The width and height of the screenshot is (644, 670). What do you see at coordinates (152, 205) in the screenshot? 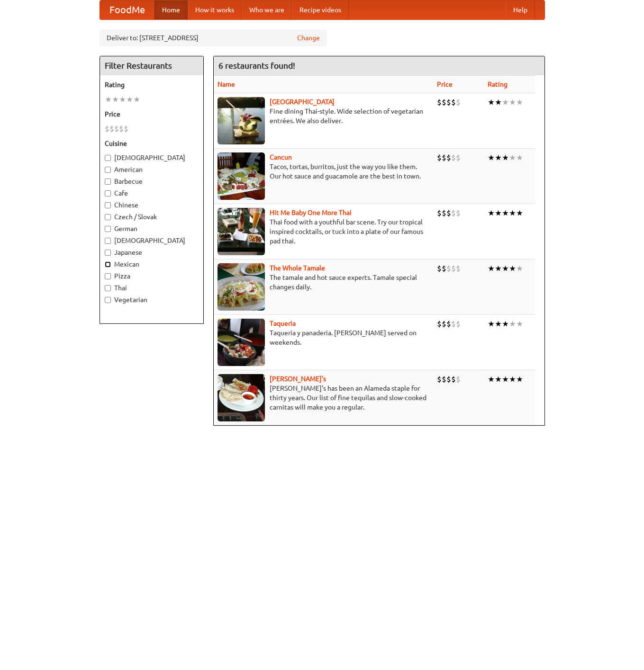
I see `label: Chinese` at bounding box center [152, 205].